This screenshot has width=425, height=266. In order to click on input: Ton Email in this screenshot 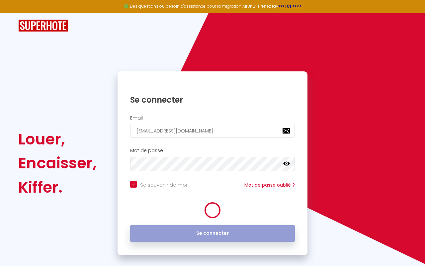, I will do `click(212, 131)`.